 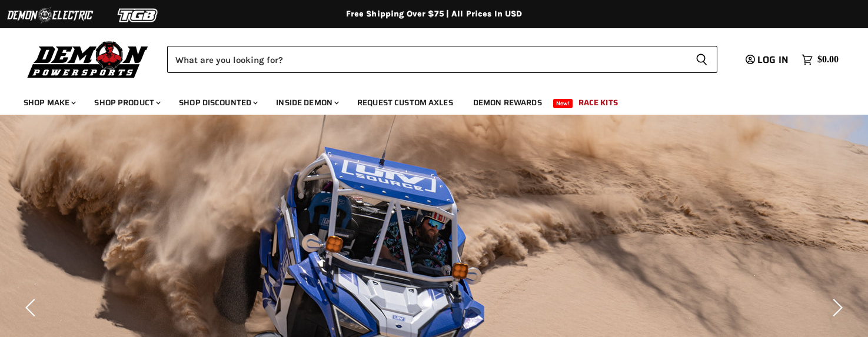 I want to click on form: Product, so click(x=442, y=60).